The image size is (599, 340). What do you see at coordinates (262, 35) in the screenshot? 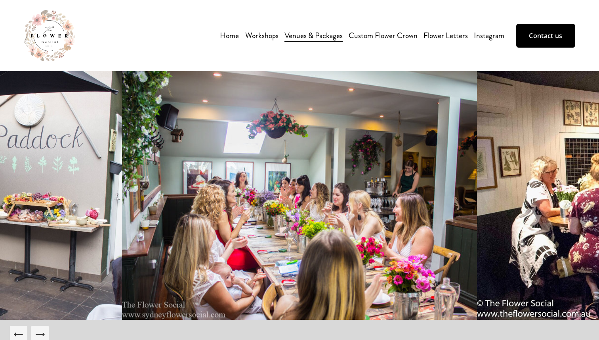
I see `span: Workshops` at bounding box center [262, 35].